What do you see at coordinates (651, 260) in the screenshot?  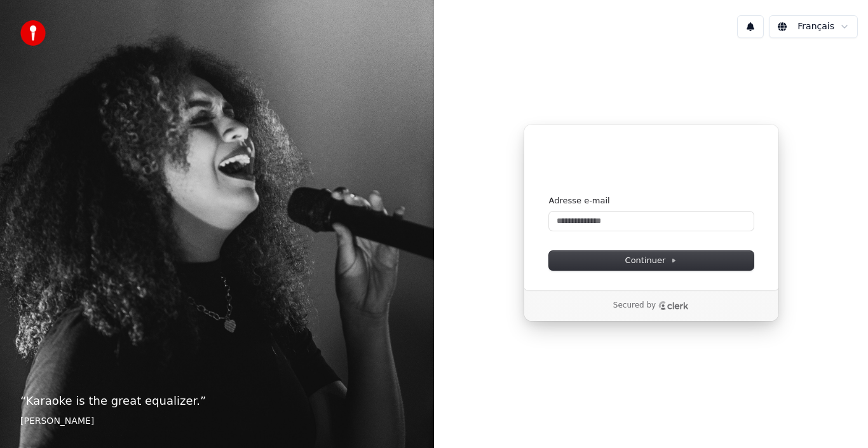 I see `button: Continuer` at bounding box center [651, 260].